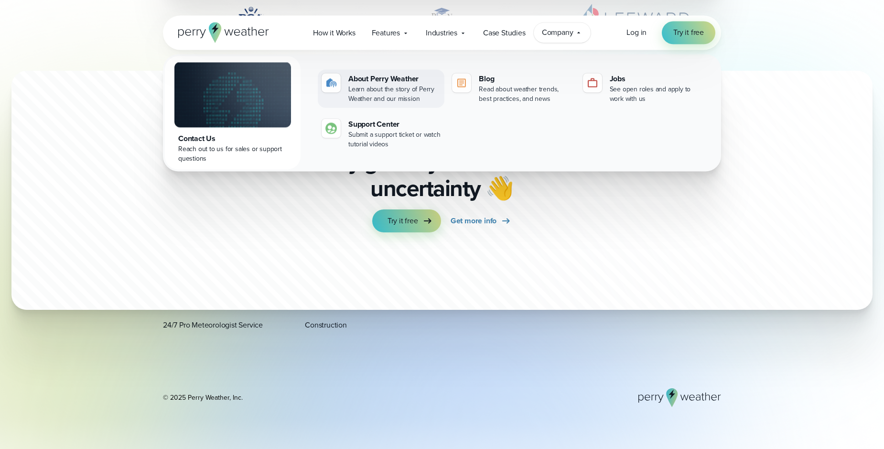 The width and height of the screenshot is (884, 449). What do you see at coordinates (334, 33) in the screenshot?
I see `span: How it Works` at bounding box center [334, 33].